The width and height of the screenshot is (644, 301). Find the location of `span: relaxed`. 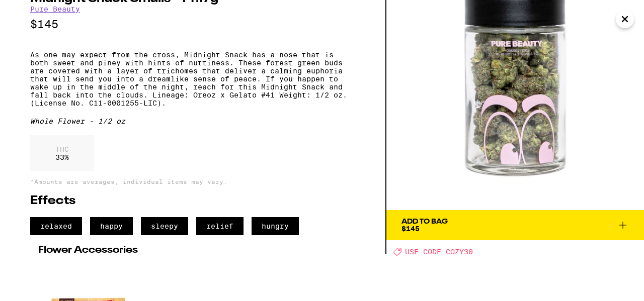

span: relaxed is located at coordinates (56, 226).